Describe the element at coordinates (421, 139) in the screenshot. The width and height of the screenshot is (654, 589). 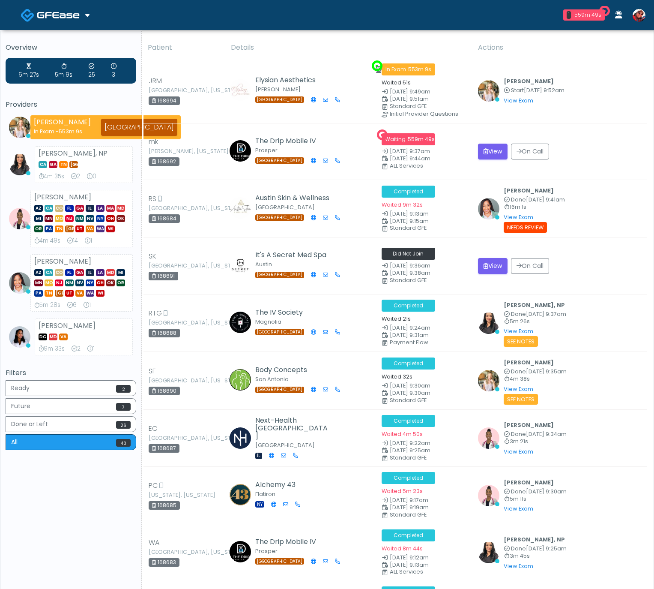
I see `span: 559m 49s` at that location.